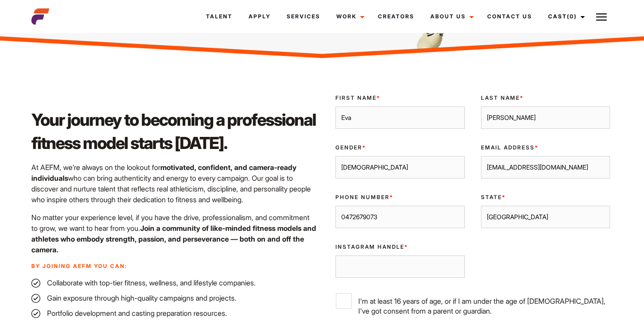 Image resolution: width=644 pixels, height=323 pixels. Describe the element at coordinates (304, 16) in the screenshot. I see `a: Services` at that location.